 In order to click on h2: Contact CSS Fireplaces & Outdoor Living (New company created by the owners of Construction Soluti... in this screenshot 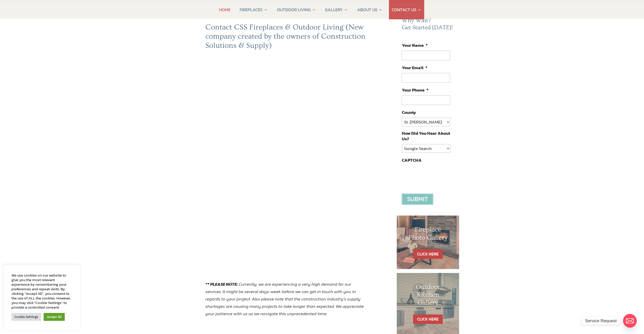, I will do `click(287, 38)`.